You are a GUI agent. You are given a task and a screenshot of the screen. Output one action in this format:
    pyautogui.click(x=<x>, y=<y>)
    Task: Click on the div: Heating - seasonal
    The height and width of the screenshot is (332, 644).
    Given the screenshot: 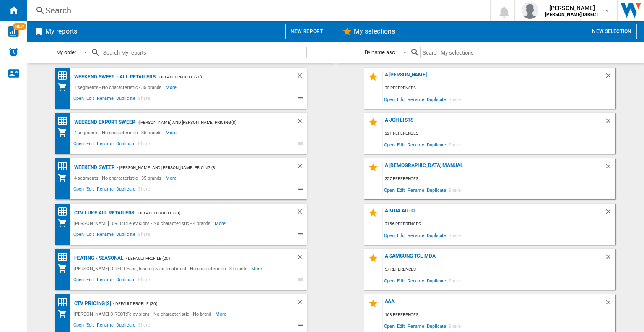 What is the action you would take?
    pyautogui.click(x=98, y=258)
    